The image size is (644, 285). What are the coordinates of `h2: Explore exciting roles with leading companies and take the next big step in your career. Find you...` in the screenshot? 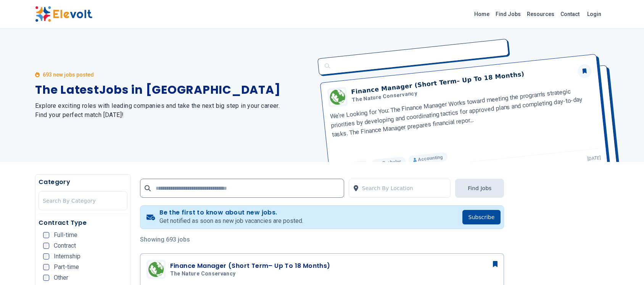 It's located at (174, 110).